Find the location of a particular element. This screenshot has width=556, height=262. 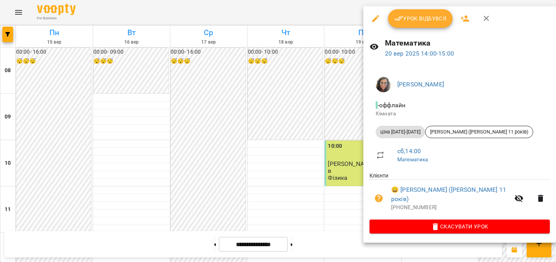

p: Кімната is located at coordinates (459, 114).